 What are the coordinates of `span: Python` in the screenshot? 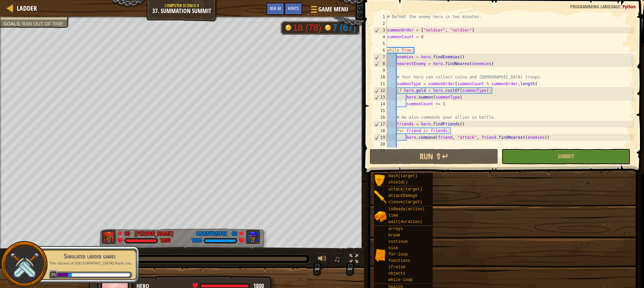 It's located at (629, 7).